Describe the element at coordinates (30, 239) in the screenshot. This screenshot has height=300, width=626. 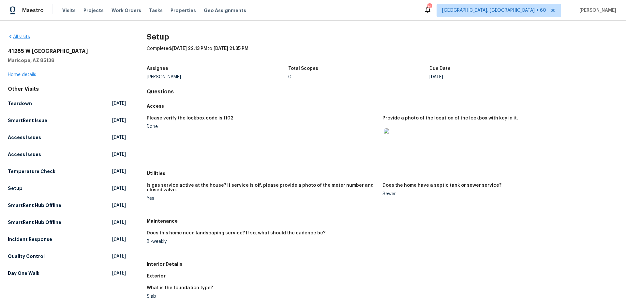
I see `h5: Incident Response` at that location.